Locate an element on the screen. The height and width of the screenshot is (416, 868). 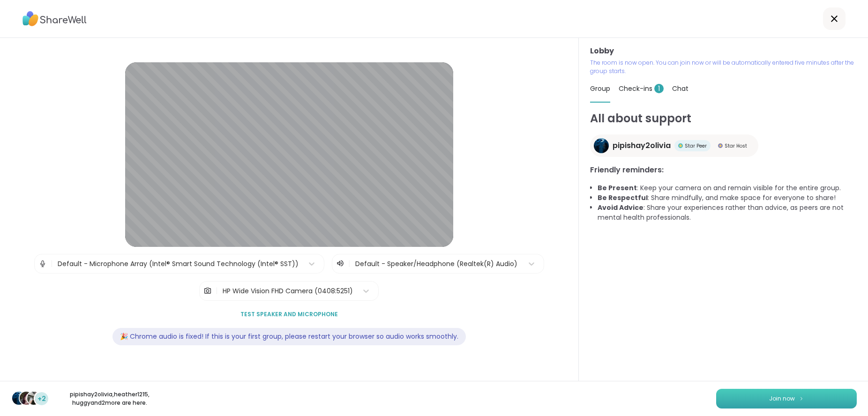
span: +2 is located at coordinates (41, 399).